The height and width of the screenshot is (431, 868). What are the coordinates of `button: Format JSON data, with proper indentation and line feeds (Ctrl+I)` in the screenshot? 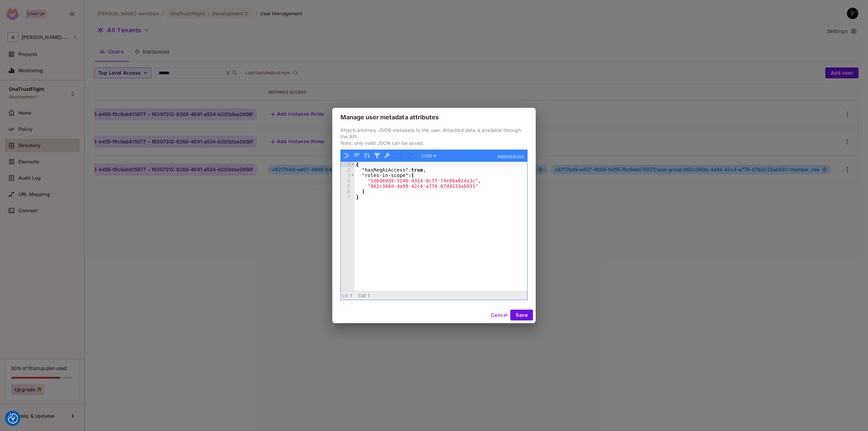 It's located at (347, 155).